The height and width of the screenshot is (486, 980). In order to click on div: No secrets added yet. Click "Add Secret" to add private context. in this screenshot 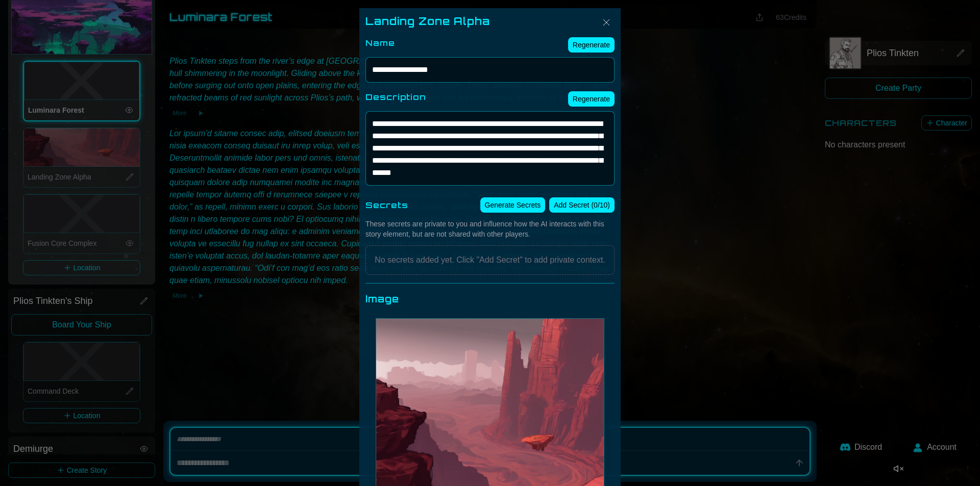, I will do `click(490, 261)`.